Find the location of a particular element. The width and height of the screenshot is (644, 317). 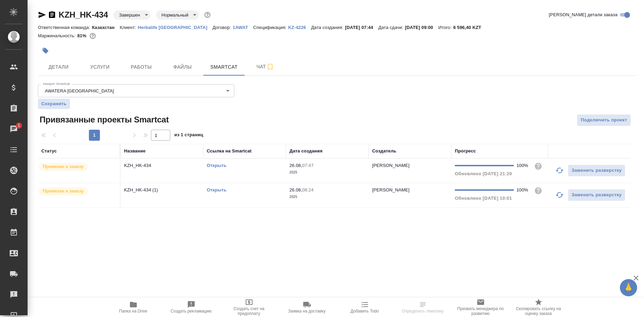

span: Smartcat is located at coordinates (224, 67).